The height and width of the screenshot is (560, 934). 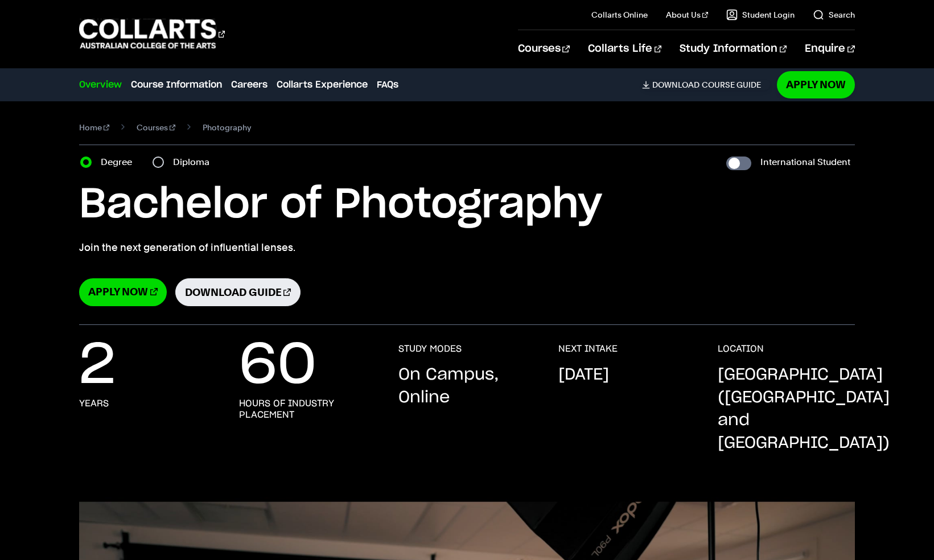 I want to click on a: Search, so click(x=834, y=15).